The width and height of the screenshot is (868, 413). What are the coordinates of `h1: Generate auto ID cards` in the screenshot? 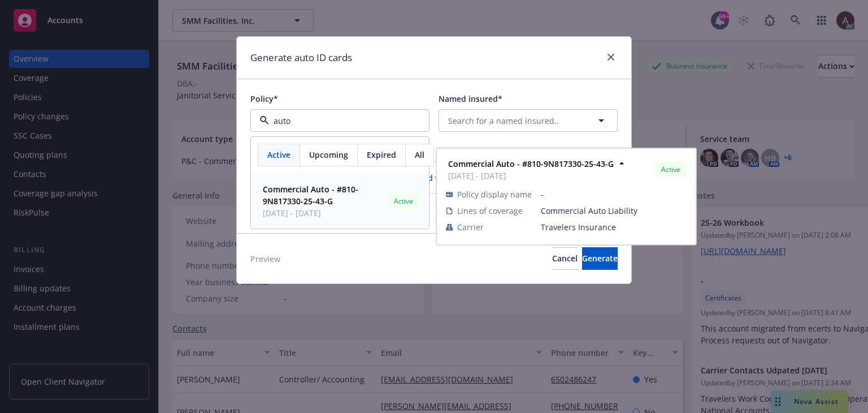 It's located at (301, 57).